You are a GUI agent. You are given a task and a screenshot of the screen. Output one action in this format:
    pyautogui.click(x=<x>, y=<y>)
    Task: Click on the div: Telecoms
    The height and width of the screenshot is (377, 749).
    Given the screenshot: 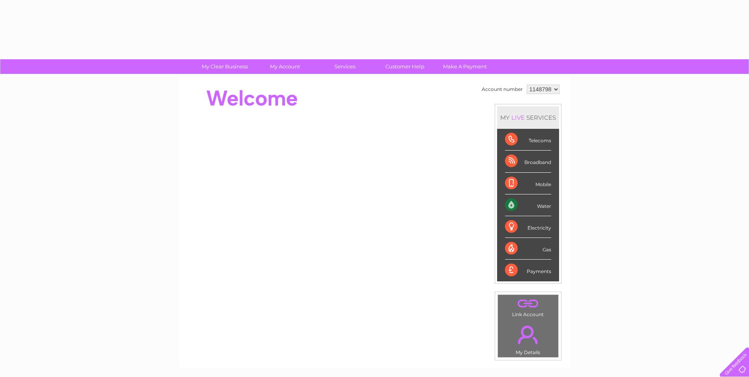 What is the action you would take?
    pyautogui.click(x=528, y=139)
    